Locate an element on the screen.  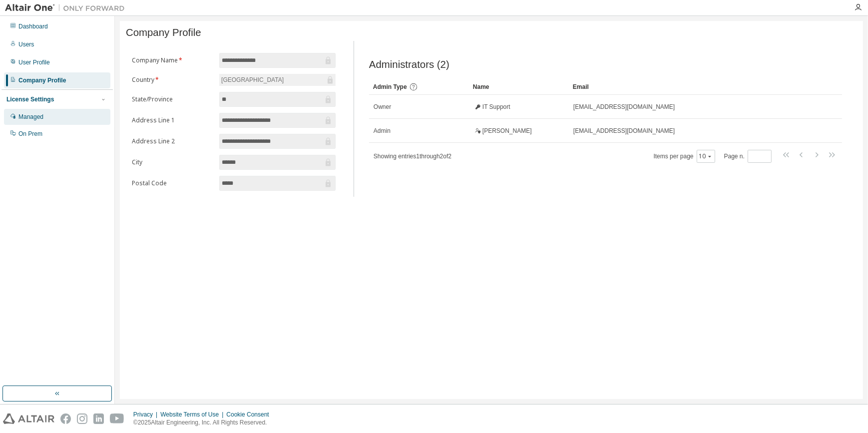
div: Name is located at coordinates (519, 87).